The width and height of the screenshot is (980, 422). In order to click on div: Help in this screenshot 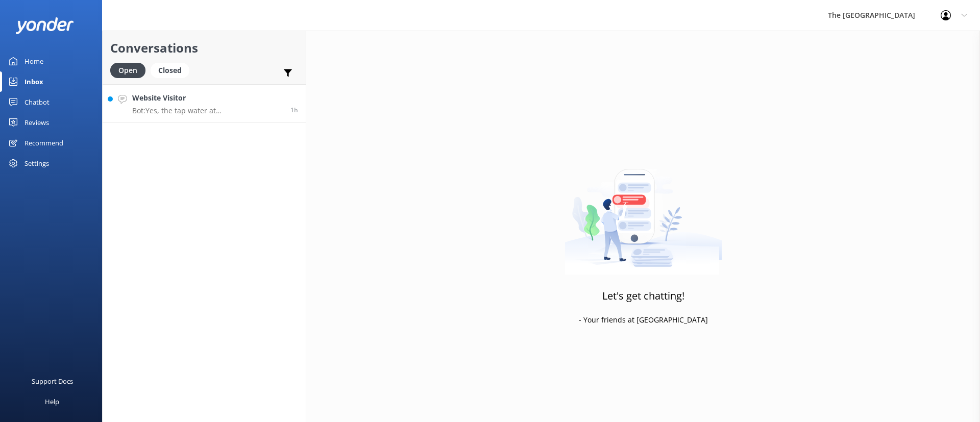, I will do `click(52, 402)`.